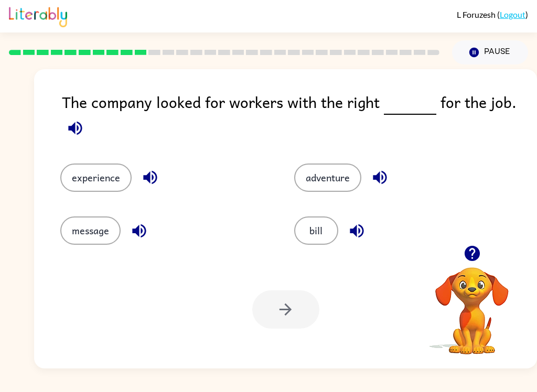 The height and width of the screenshot is (392, 537). What do you see at coordinates (512, 14) in the screenshot?
I see `a: Logout` at bounding box center [512, 14].